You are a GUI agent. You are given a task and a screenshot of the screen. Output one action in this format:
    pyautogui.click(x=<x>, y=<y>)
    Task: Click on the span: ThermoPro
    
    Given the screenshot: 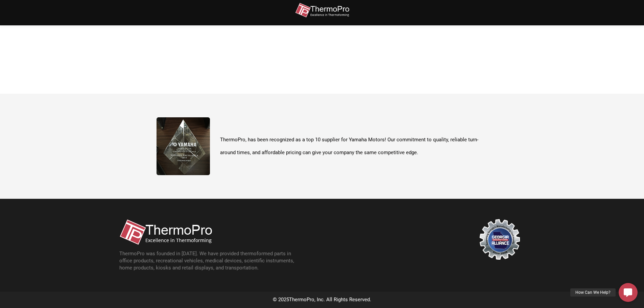 What is the action you would take?
    pyautogui.click(x=302, y=300)
    